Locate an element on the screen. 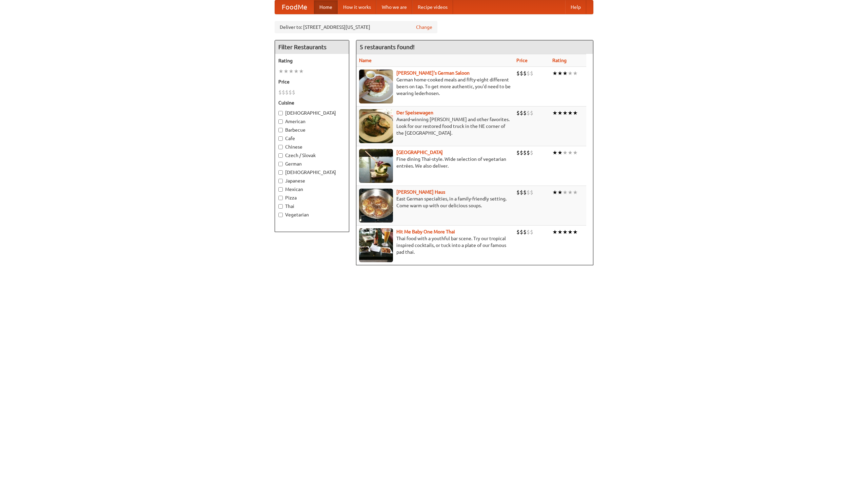 Image resolution: width=868 pixels, height=480 pixels. label: Japanese is located at coordinates (312, 181).